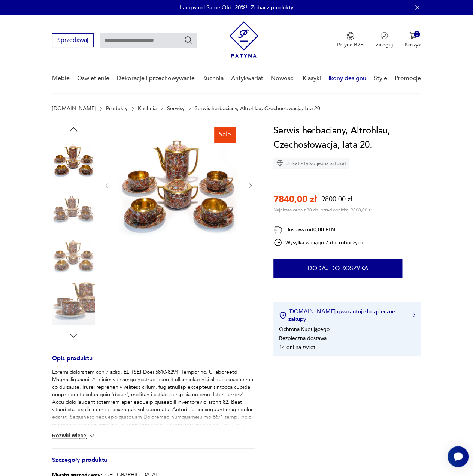  I want to click on p: 7840,00 zł, so click(295, 199).